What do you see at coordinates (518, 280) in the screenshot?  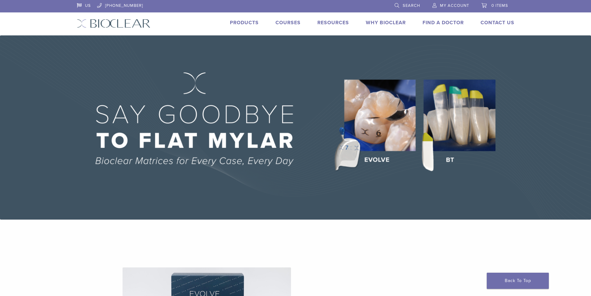 I see `a: Back To Top` at bounding box center [518, 280].